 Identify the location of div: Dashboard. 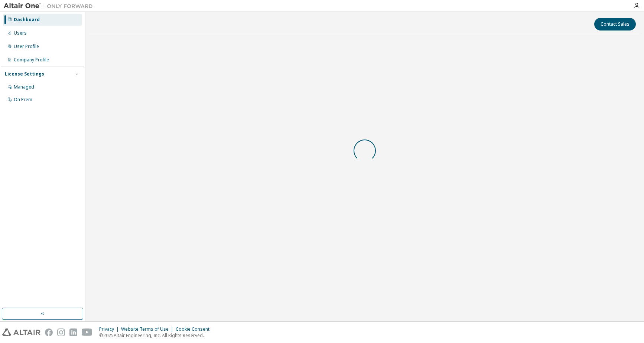
(27, 20).